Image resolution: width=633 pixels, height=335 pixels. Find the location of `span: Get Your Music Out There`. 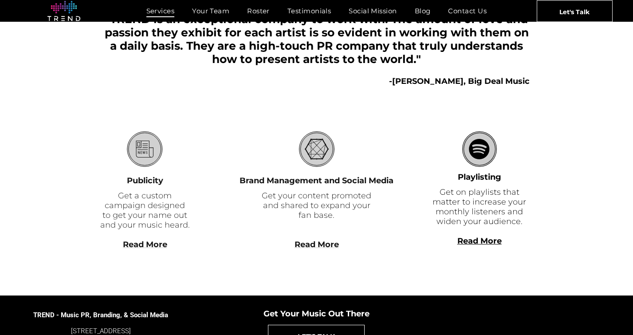

span: Get Your Music Out There is located at coordinates (316, 313).